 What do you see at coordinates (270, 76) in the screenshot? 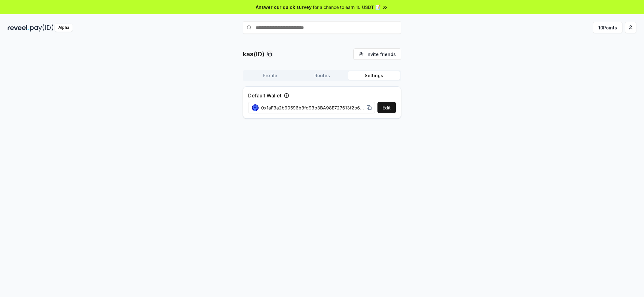
I see `button: Profile` at bounding box center [270, 76].